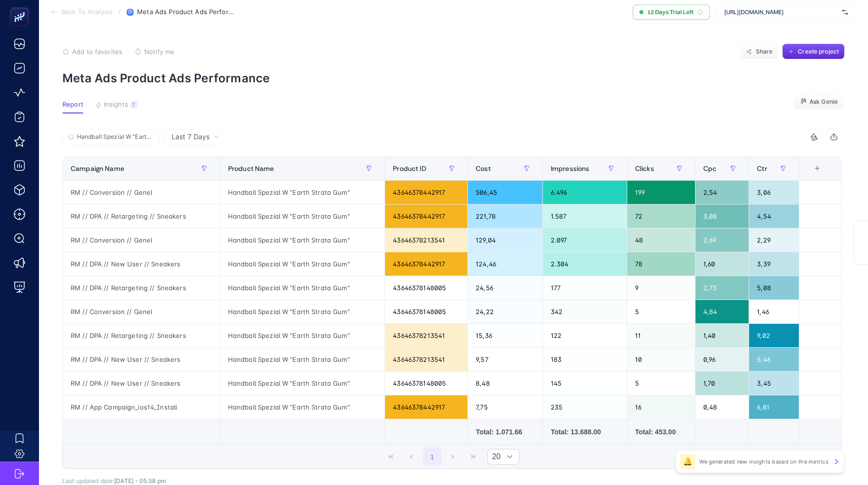 The width and height of the screenshot is (868, 485). What do you see at coordinates (661, 383) in the screenshot?
I see `div: 5` at bounding box center [661, 383].